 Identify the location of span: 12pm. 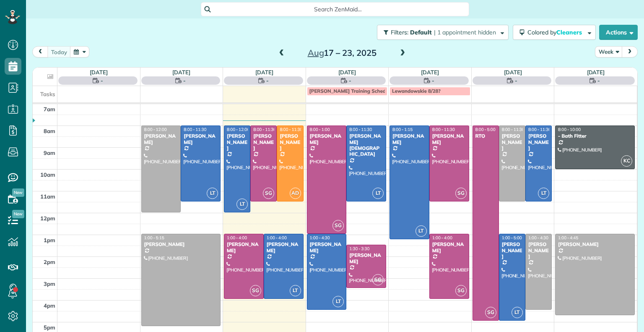
(48, 218).